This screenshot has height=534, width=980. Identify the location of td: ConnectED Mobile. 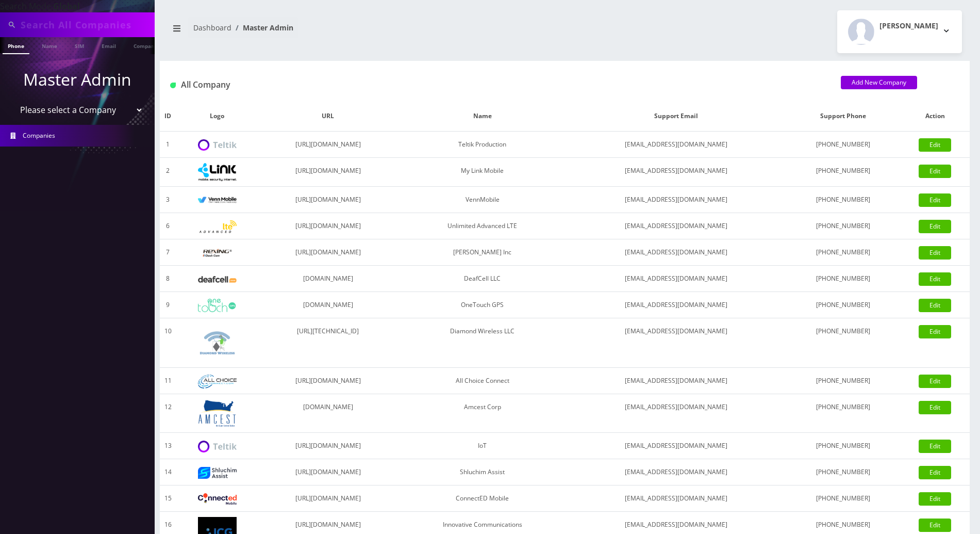
(482, 498).